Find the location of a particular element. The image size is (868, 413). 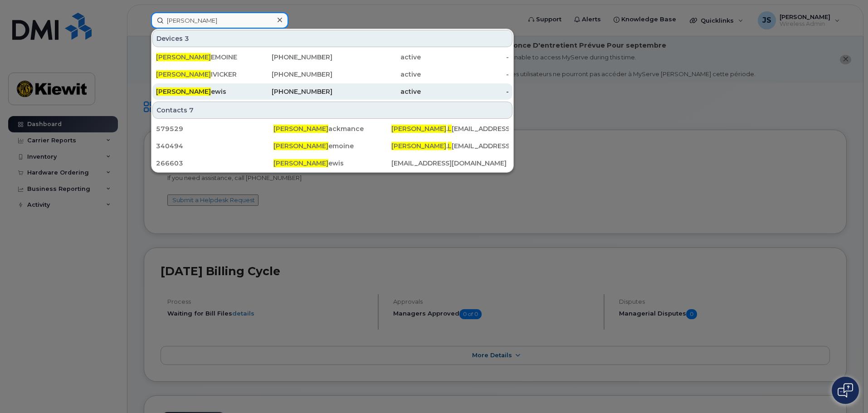

div: Contacts is located at coordinates (332, 110).